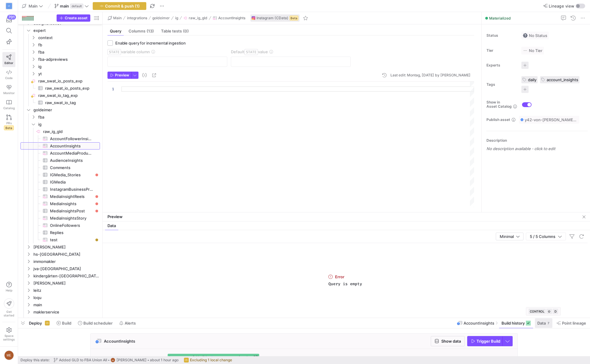 The image size is (590, 364). What do you see at coordinates (164, 360) in the screenshot?
I see `span: about 1 hour ago` at bounding box center [164, 360].